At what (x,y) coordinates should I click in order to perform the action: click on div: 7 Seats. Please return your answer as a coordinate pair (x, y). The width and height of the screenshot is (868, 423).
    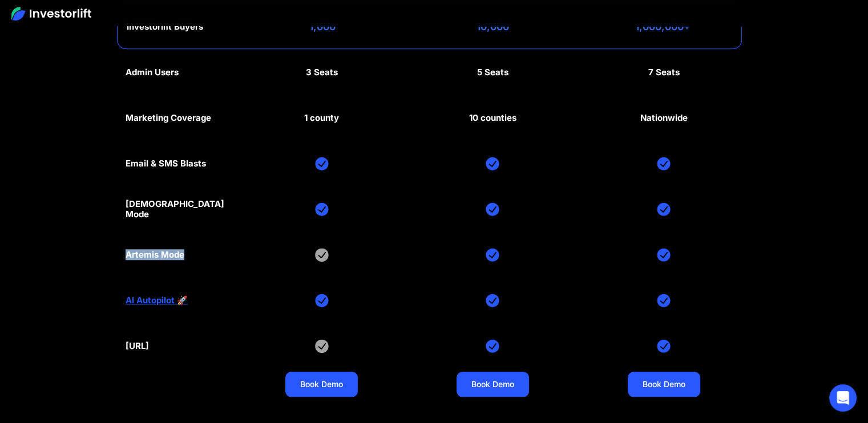
    Looking at the image, I should click on (664, 72).